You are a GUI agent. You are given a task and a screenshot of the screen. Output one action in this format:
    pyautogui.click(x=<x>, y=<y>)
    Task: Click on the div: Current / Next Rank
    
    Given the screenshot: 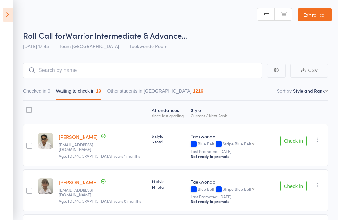 What is the action you would take?
    pyautogui.click(x=232, y=115)
    